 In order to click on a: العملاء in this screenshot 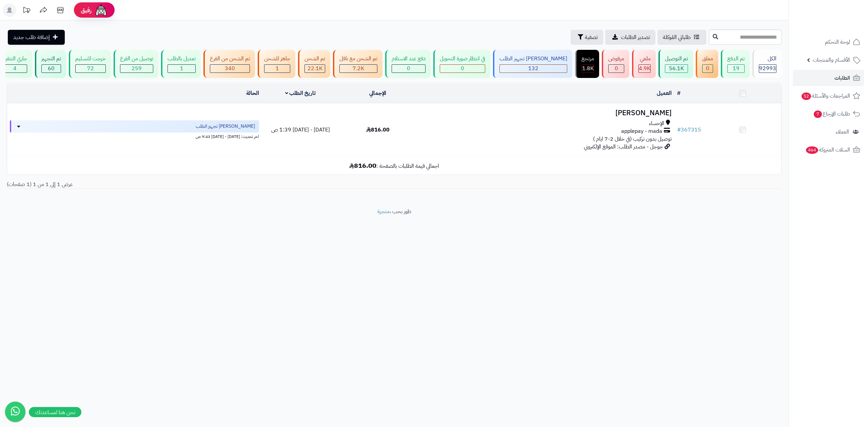, I will do `click(828, 132)`.